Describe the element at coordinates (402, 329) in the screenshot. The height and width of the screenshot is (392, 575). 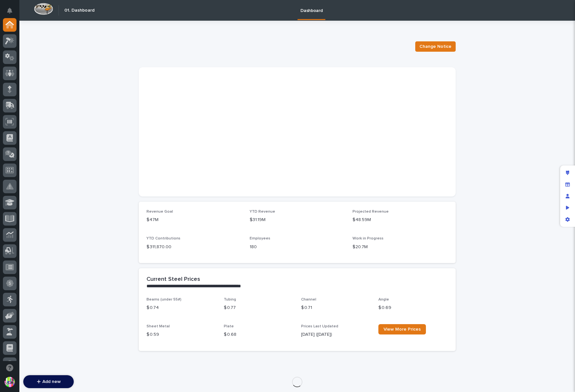
I see `a: View More Prices` at that location.